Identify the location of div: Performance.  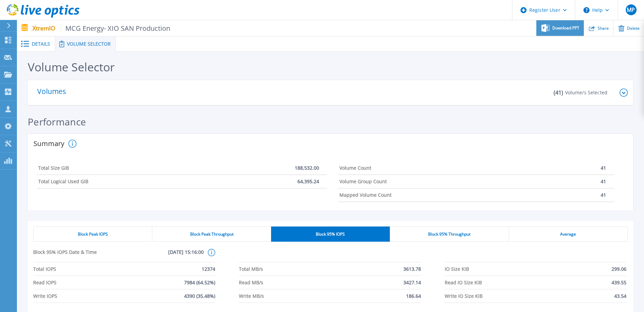
(330, 125).